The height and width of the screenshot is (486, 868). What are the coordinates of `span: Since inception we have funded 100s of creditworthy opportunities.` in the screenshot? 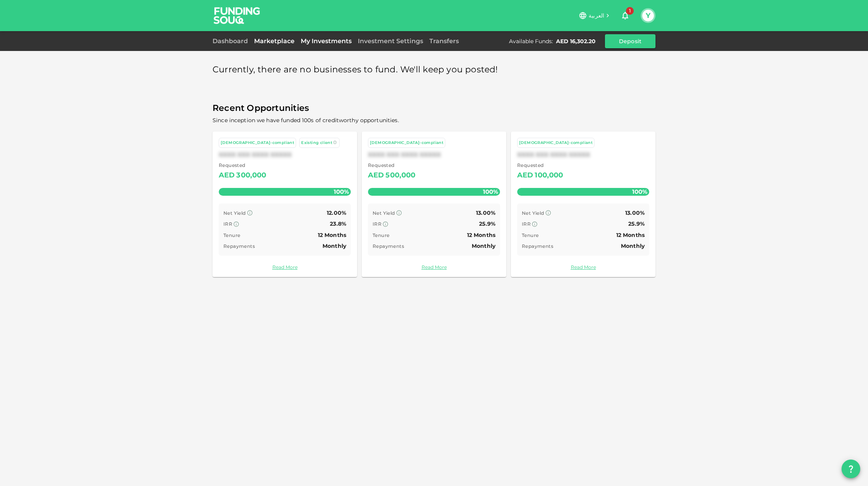 It's located at (306, 120).